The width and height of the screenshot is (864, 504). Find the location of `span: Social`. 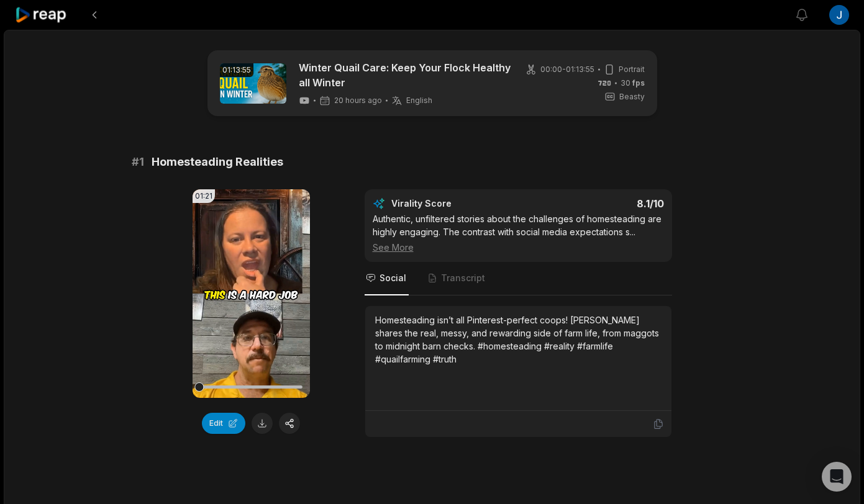

span: Social is located at coordinates (393, 278).